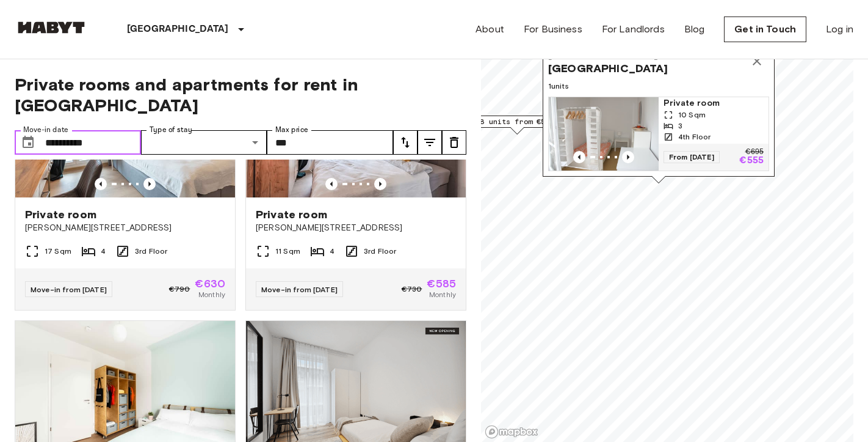 The height and width of the screenshot is (442, 868). Describe the element at coordinates (604, 134) in the screenshot. I see `img: Marketing picture of unit DE-01-031-01M` at that location.